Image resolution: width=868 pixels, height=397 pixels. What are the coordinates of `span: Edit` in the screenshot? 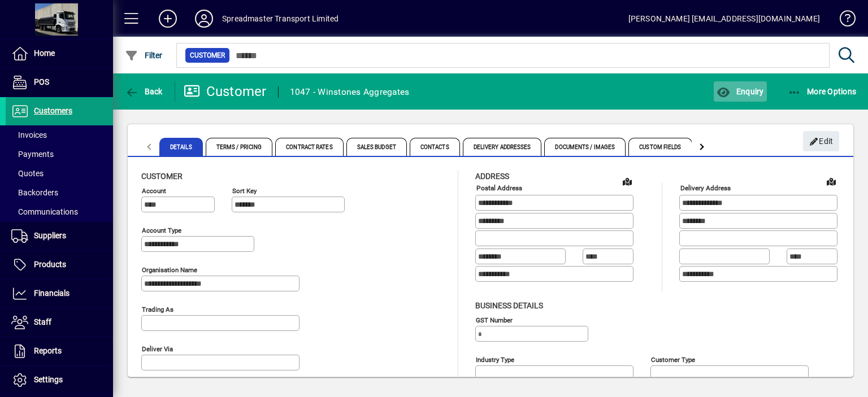 It's located at (821, 141).